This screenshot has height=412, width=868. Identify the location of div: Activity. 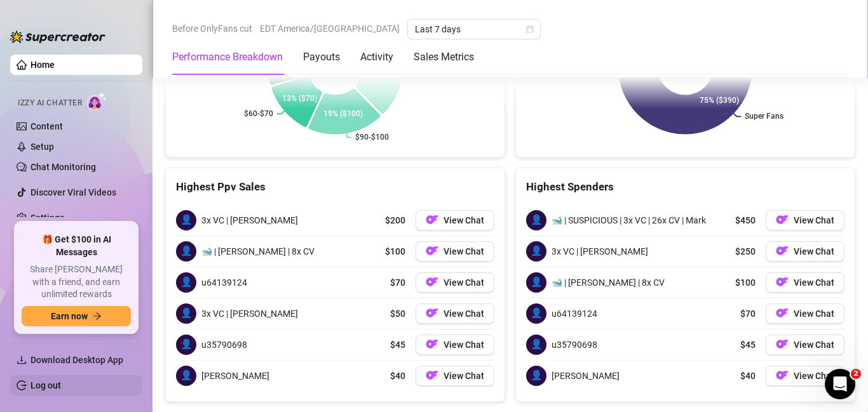
(377, 57).